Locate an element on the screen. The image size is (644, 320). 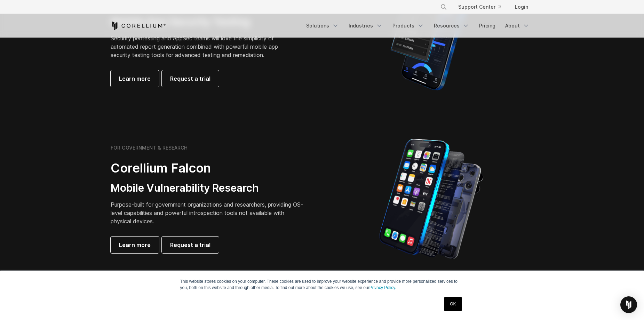
h6: FOR GOVERNMENT & RESEARCH is located at coordinates (149, 147).